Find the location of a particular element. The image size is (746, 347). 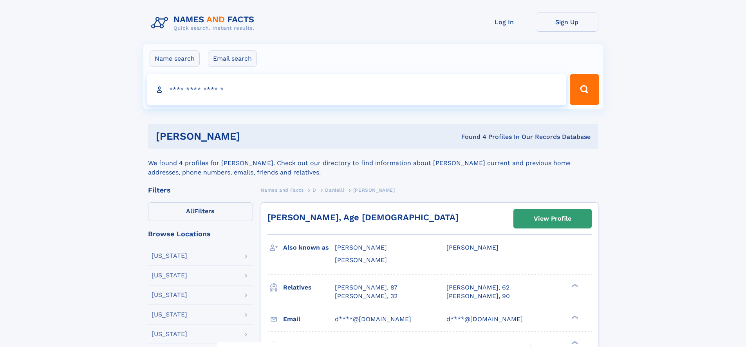

img: Logo Names and Facts is located at coordinates (204, 23).